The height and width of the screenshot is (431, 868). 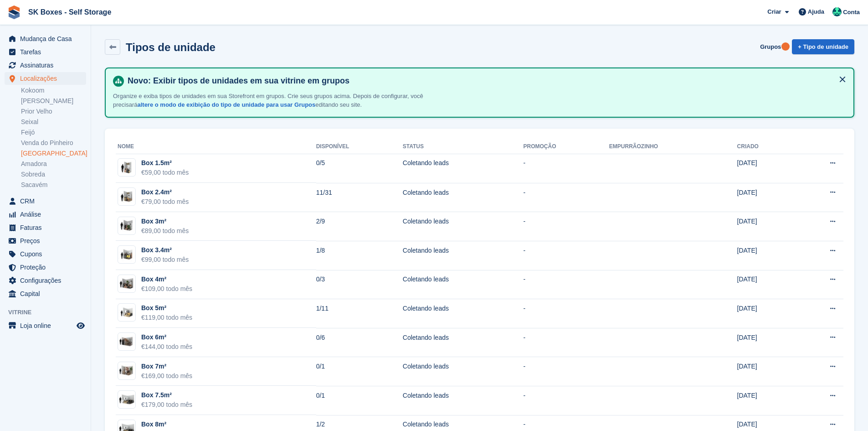 I want to click on div: €79,00 todo mês, so click(x=165, y=201).